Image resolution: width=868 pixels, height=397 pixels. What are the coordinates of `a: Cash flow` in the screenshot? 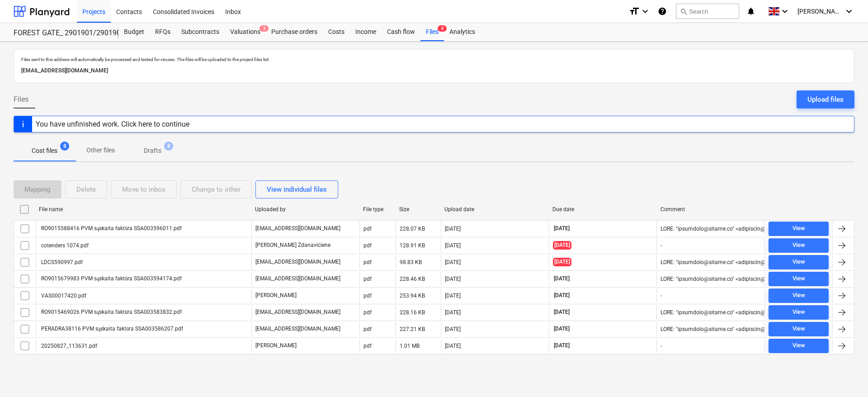 It's located at (401, 32).